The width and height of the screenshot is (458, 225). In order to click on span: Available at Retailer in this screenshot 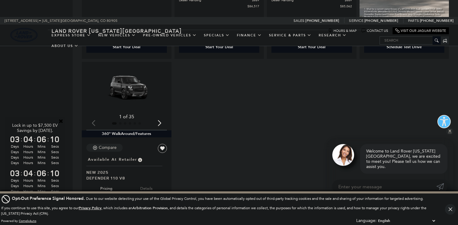, I will do `click(112, 159)`.